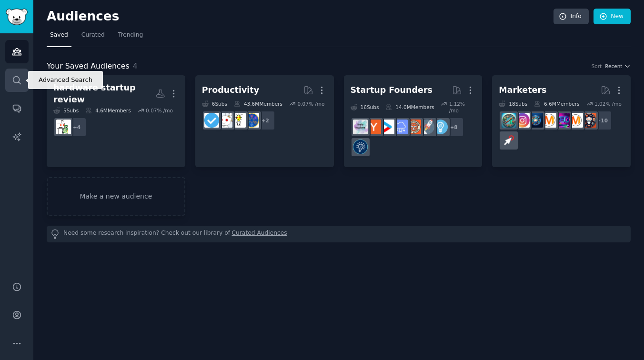  Describe the element at coordinates (561, 121) in the screenshot. I see `a: Marketers18Subs6.6MMembers1.02% /mo+10socialmediamarketingSEODigitalMarketingdigital_marketingIns...` at that location.